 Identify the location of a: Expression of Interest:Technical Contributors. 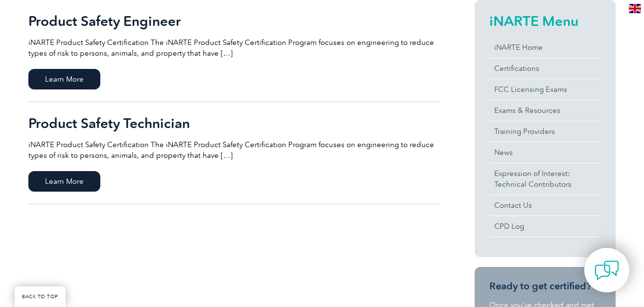
(545, 179).